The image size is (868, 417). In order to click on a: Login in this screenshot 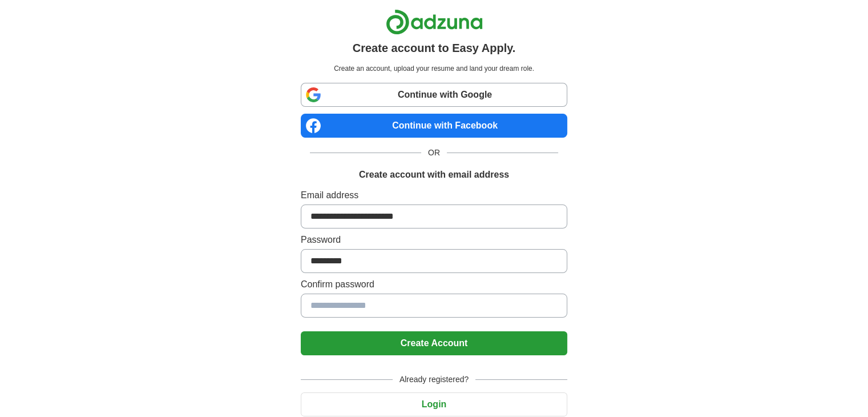, I will do `click(434, 404)`.